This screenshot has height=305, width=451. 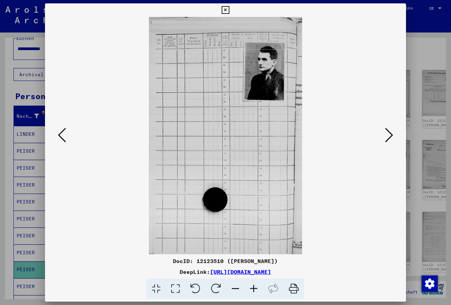 I want to click on div: DeepLink:, so click(x=225, y=271).